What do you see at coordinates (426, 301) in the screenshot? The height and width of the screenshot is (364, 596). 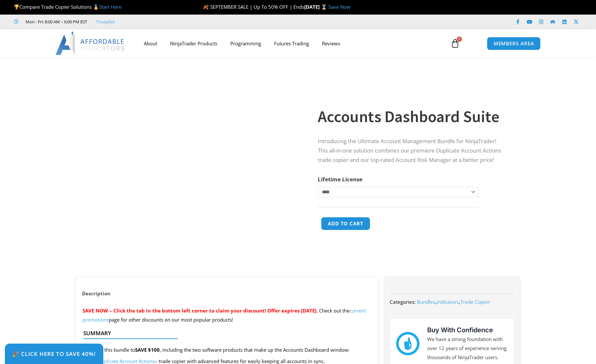 I see `a: Bundles` at bounding box center [426, 301].